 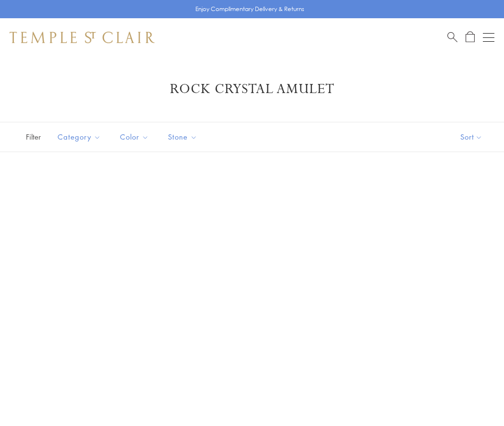 What do you see at coordinates (184, 137) in the screenshot?
I see `span: Stone` at bounding box center [184, 137].